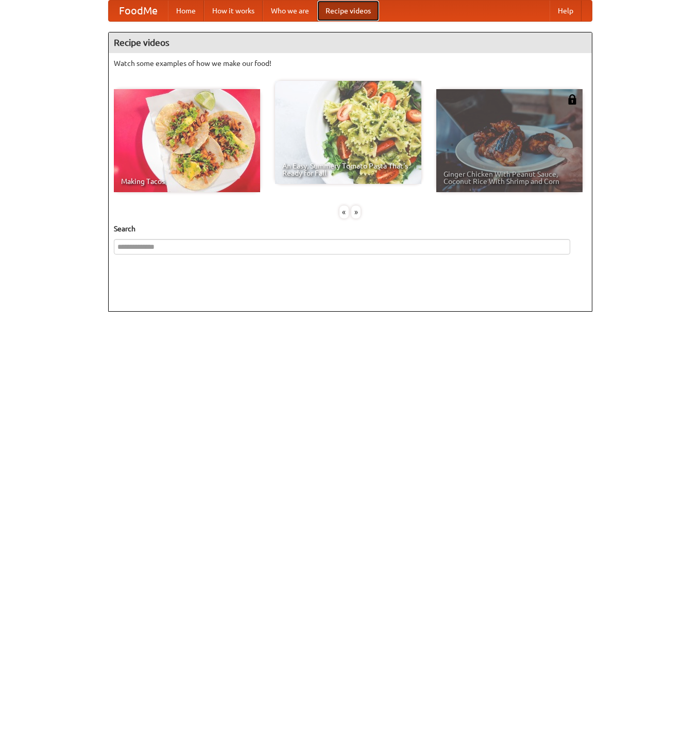  I want to click on a: Making Tacos, so click(187, 141).